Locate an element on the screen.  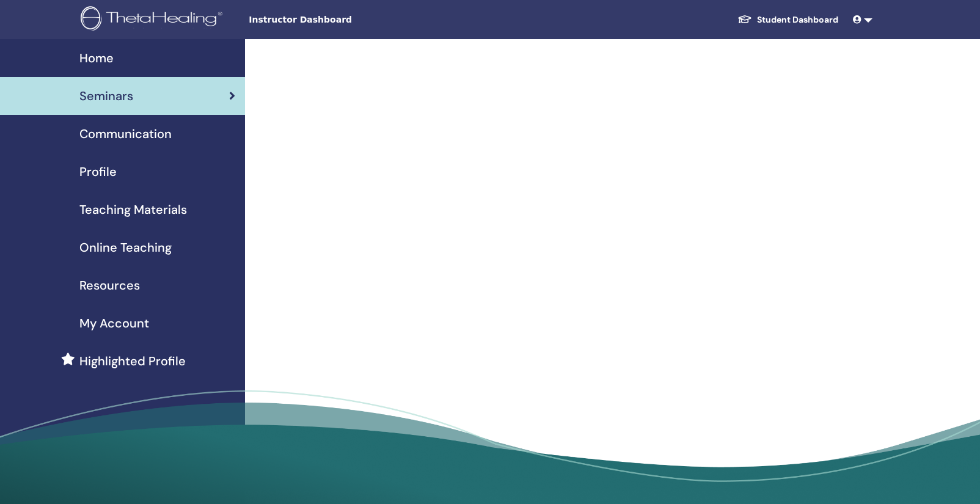
span: Highlighted Profile is located at coordinates (133, 361).